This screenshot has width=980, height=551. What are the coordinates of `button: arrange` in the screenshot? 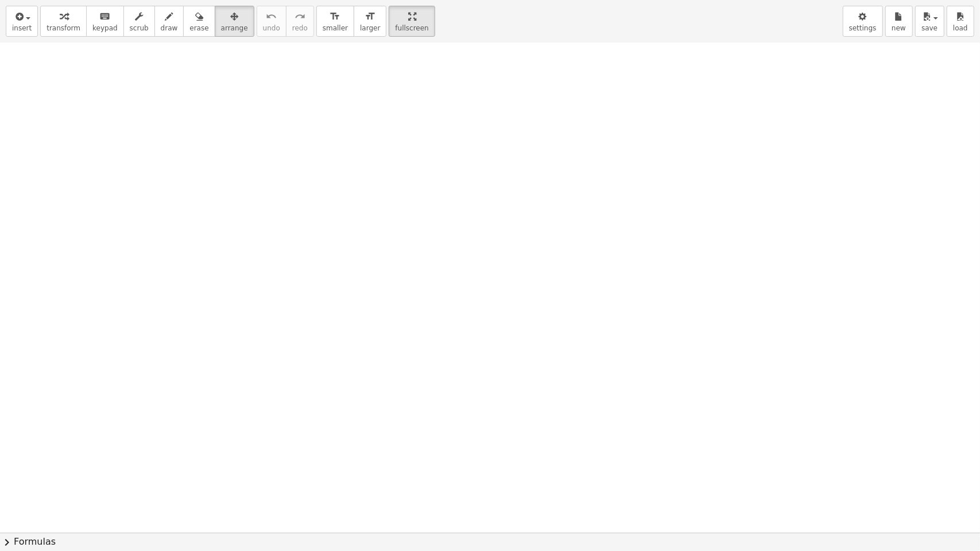 It's located at (234, 21).